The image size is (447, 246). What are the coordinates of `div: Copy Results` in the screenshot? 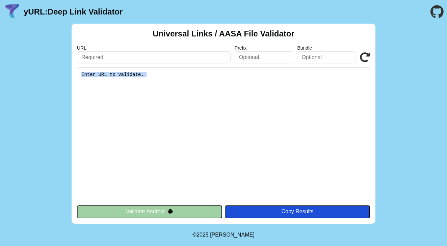 It's located at (298, 212).